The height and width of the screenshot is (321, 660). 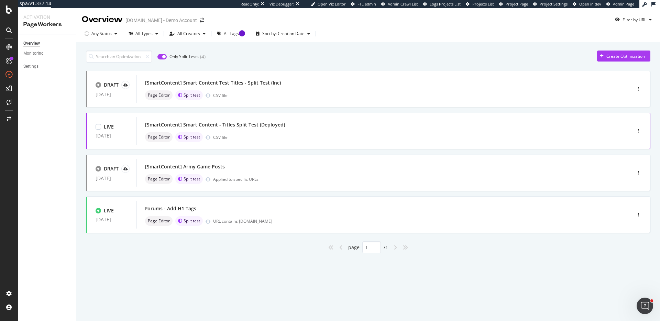 I want to click on div: ( 4 ), so click(x=203, y=57).